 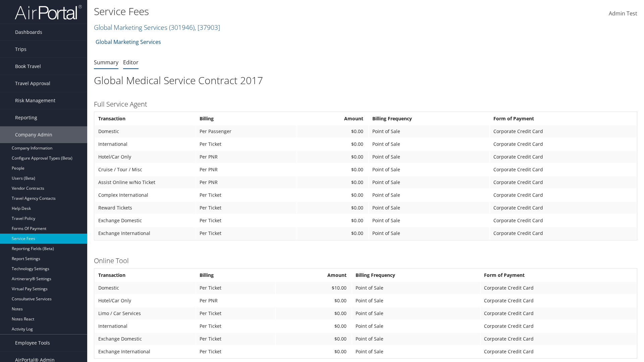 I want to click on span: Risk Management, so click(x=35, y=100).